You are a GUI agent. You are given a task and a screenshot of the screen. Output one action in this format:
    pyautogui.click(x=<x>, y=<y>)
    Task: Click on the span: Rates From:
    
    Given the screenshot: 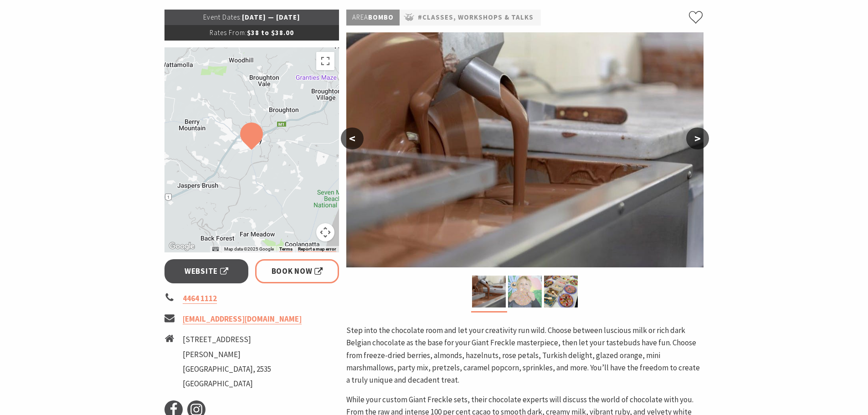 What is the action you would take?
    pyautogui.click(x=228, y=32)
    